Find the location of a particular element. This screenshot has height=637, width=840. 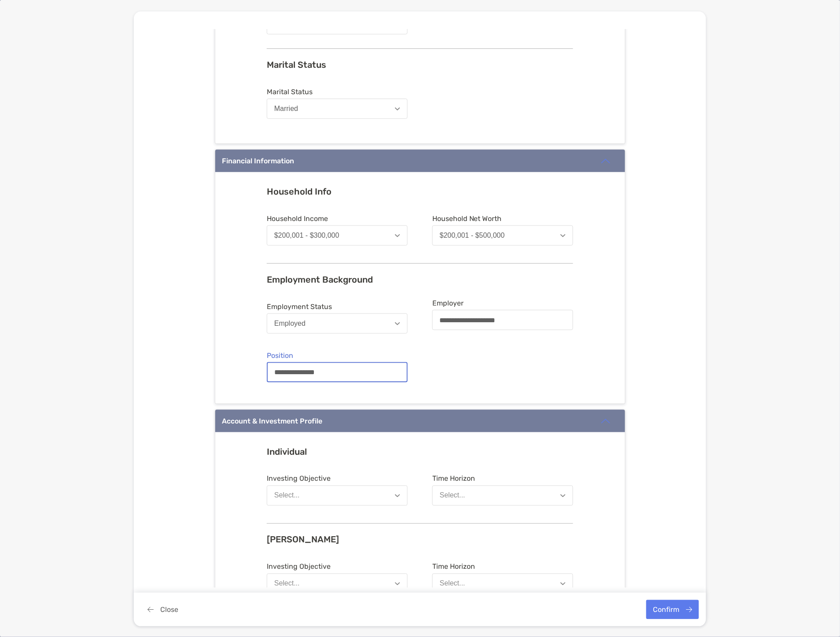

button: $200,001 - $300,000 is located at coordinates (337, 236).